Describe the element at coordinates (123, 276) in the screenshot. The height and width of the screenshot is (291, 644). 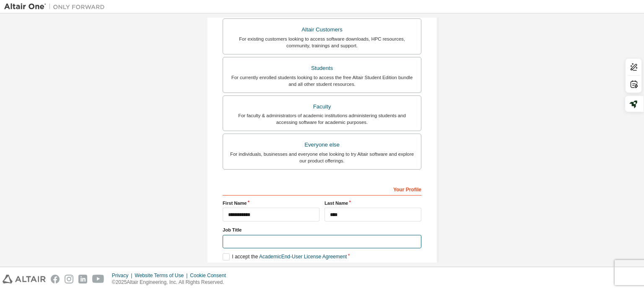
I see `div: Privacy` at that location.